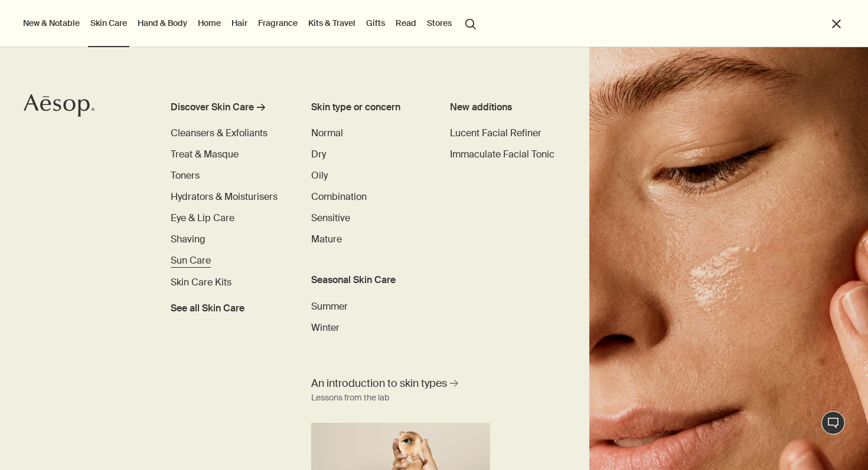 This screenshot has height=470, width=868. I want to click on span: Combination, so click(339, 197).